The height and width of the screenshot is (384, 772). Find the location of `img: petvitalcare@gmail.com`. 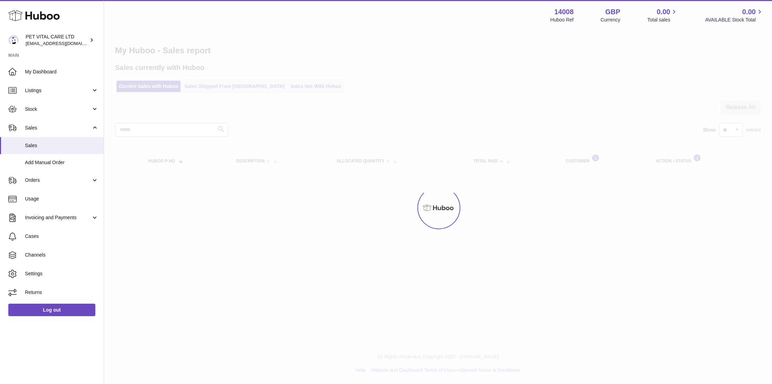

img: petvitalcare@gmail.com is located at coordinates (14, 40).